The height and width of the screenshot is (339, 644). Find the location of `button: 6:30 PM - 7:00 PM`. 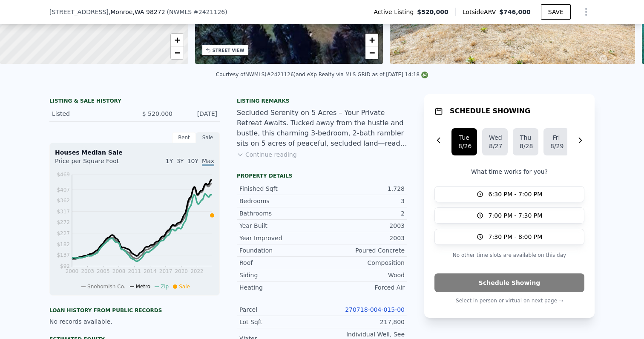

button: 6:30 PM - 7:00 PM is located at coordinates (510, 195).